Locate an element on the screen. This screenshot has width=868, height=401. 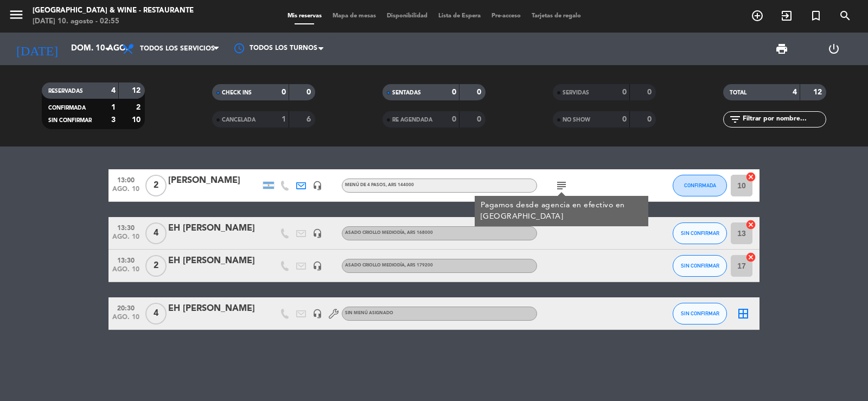
i: exit_to_app is located at coordinates (786, 16).